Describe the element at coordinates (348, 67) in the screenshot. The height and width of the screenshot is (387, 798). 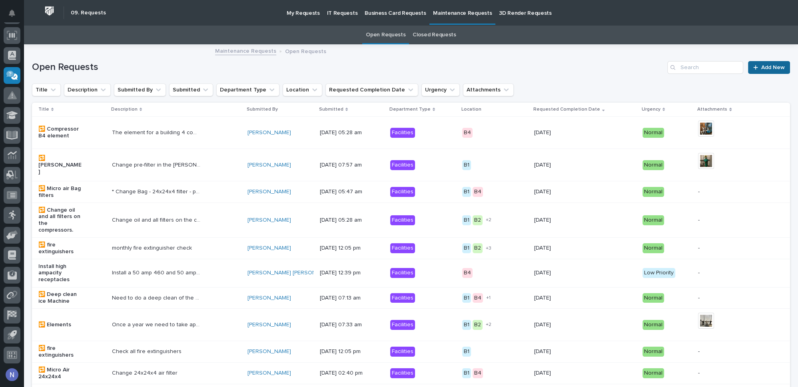
I see `h1: Open Requests` at that location.